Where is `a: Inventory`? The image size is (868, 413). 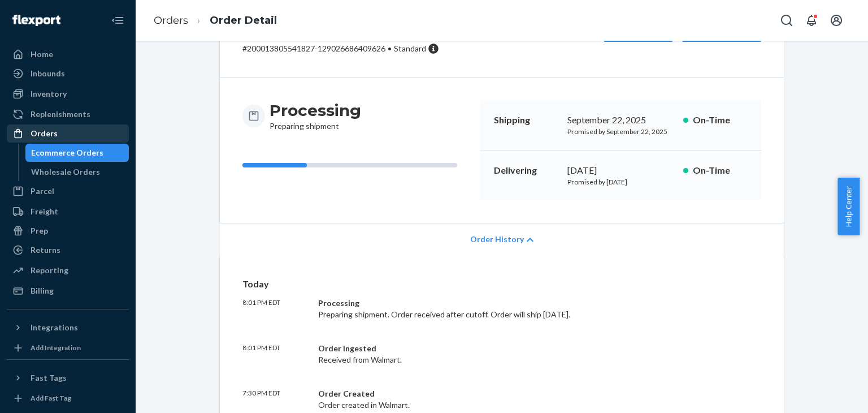
a: Inventory is located at coordinates (68, 94).